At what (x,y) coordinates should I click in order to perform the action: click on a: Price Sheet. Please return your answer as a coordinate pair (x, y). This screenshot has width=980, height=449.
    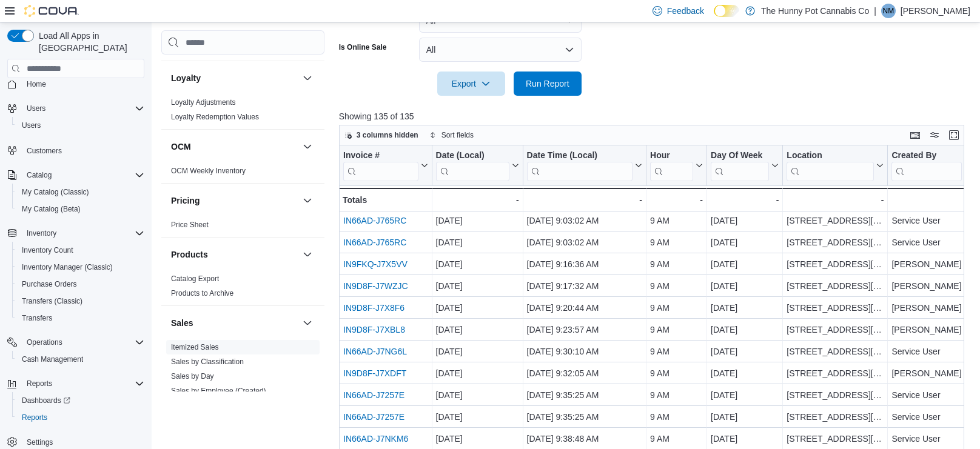
    Looking at the image, I should click on (189, 225).